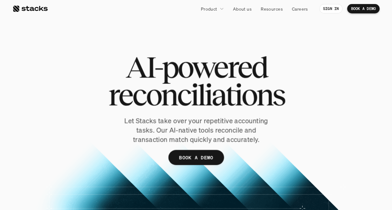 The height and width of the screenshot is (210, 392). What do you see at coordinates (300, 9) in the screenshot?
I see `a: Careers` at bounding box center [300, 9].